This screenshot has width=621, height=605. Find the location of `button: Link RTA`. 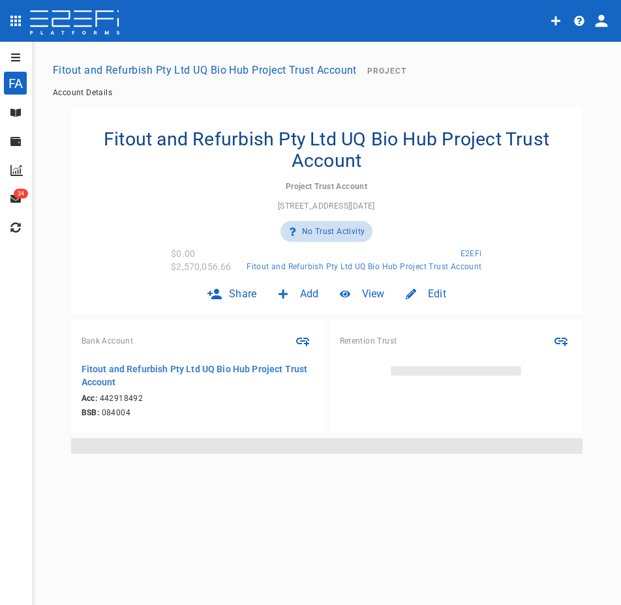

button: Link RTA is located at coordinates (561, 341).